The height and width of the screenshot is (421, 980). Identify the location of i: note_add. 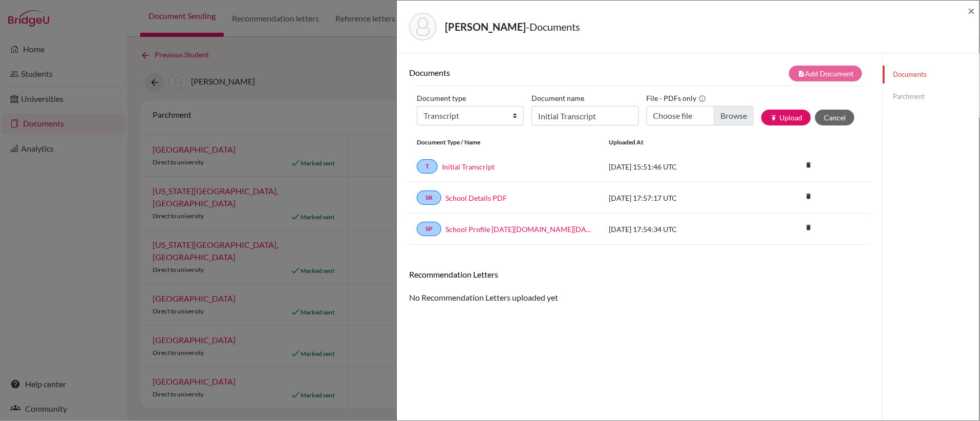
(801, 74).